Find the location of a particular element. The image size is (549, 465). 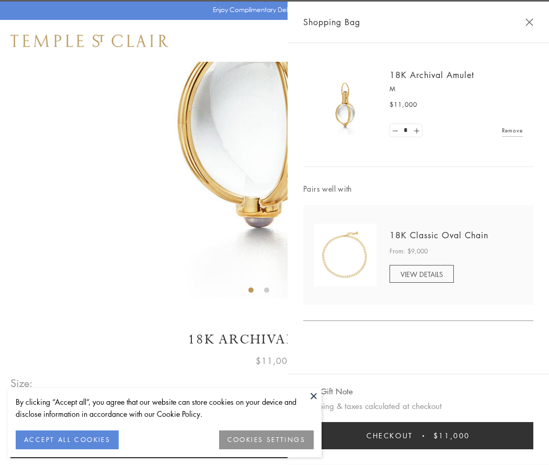

a: 18K Classic Oval Chain is located at coordinates (439, 235).